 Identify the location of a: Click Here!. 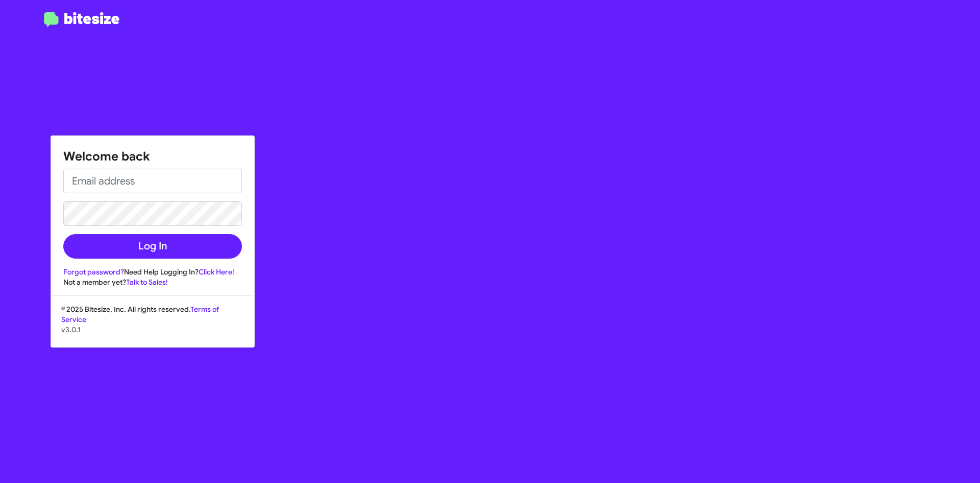
(217, 272).